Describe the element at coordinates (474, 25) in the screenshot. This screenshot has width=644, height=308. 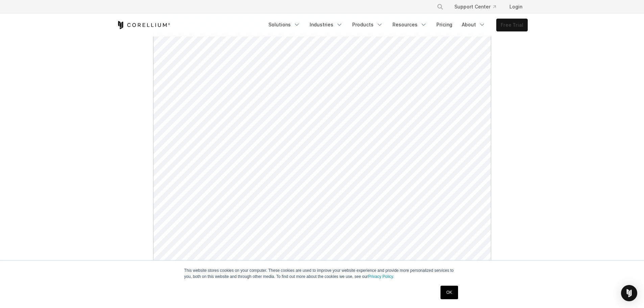
I see `a: About` at that location.